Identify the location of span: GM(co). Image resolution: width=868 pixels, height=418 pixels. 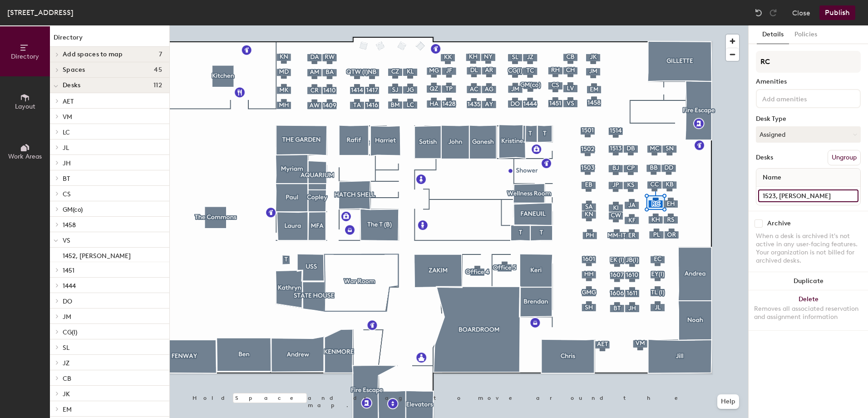
(73, 209).